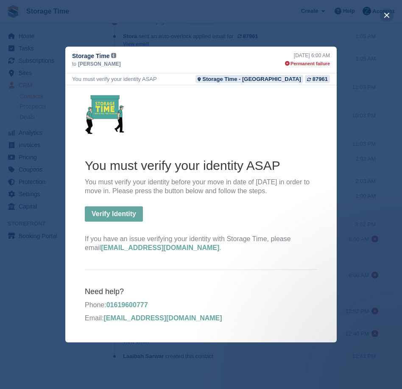 This screenshot has width=402, height=389. I want to click on h2: You must verify your identity ASAP, so click(136, 80).